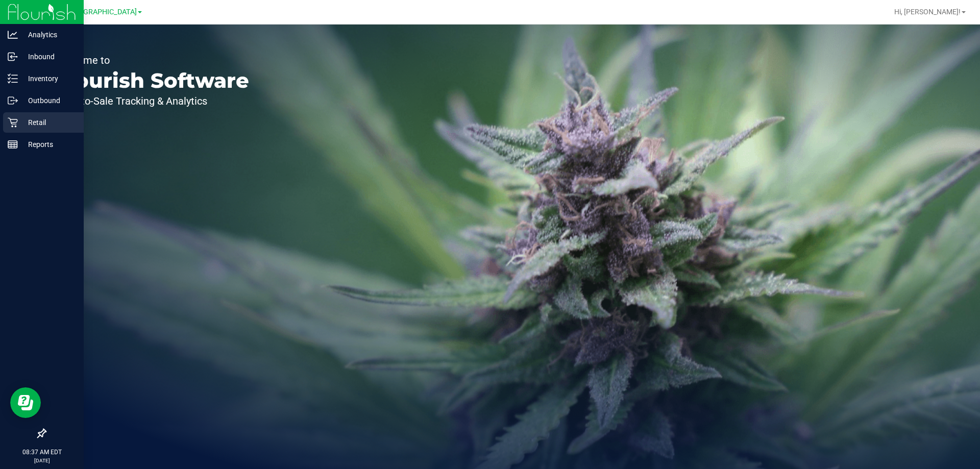 The image size is (980, 469). What do you see at coordinates (152, 60) in the screenshot?
I see `p: Welcome to` at bounding box center [152, 60].